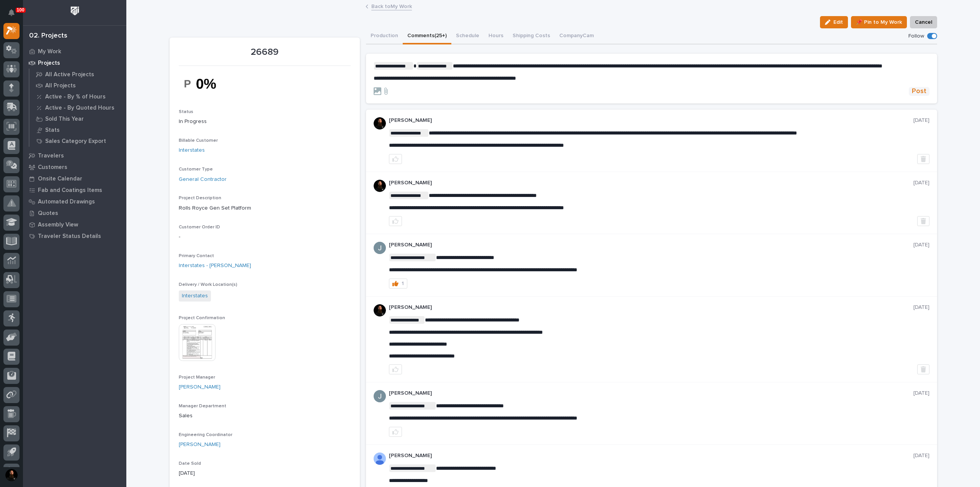 The image size is (980, 487). Describe the element at coordinates (577, 36) in the screenshot. I see `button: CompanyCam` at that location.